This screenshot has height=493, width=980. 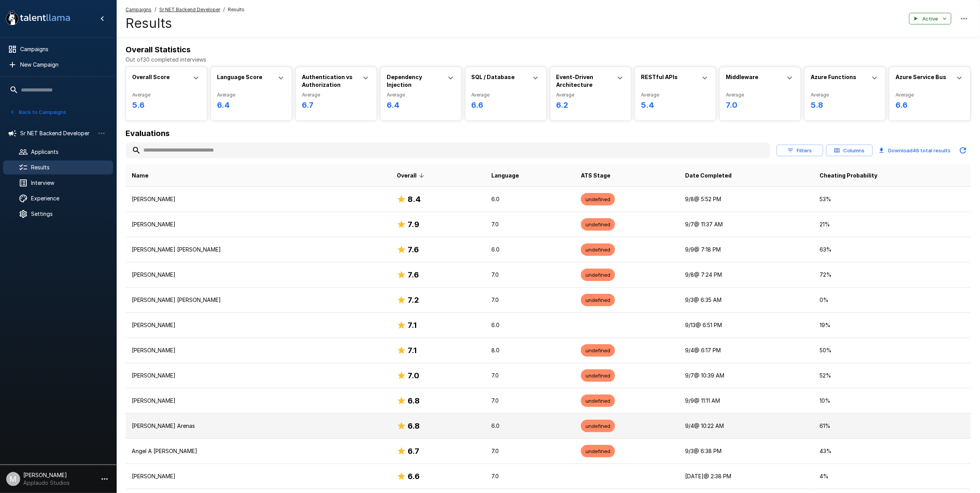 I want to click on span: Date Completed, so click(x=709, y=175).